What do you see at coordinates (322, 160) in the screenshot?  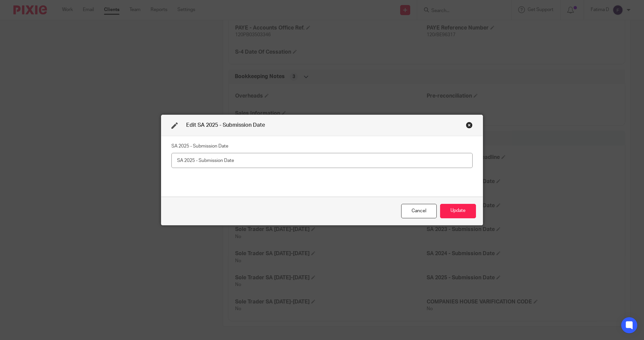 I see `input: SA 2025 - Submission Date` at bounding box center [322, 160].